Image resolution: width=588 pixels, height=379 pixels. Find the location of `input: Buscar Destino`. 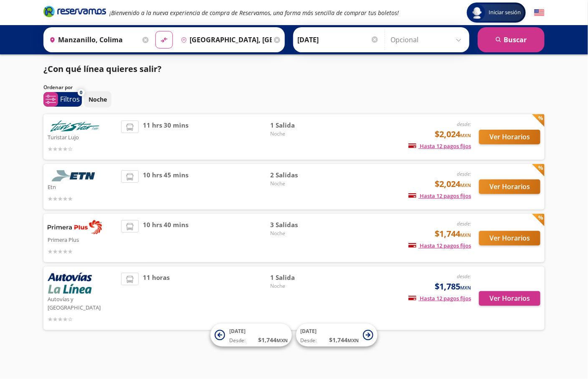

input: Buscar Destino is located at coordinates (225, 40).